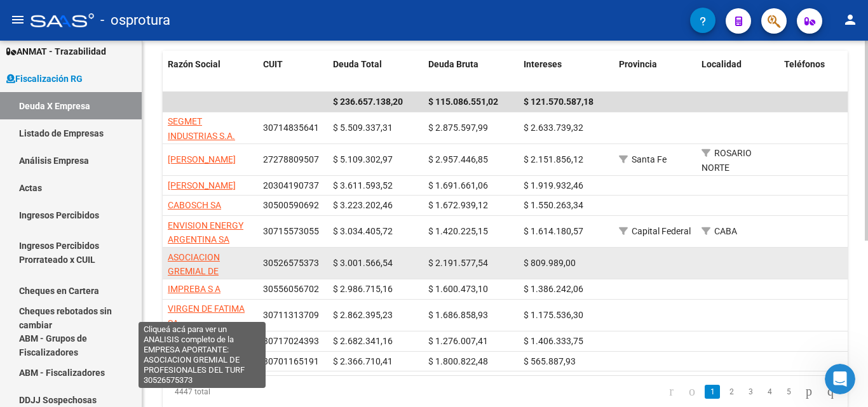 This screenshot has width=868, height=407. Describe the element at coordinates (202, 279) in the screenshot. I see `span: ASOCIACION GREMIAL DE PROFESIONALES DEL TURF` at that location.